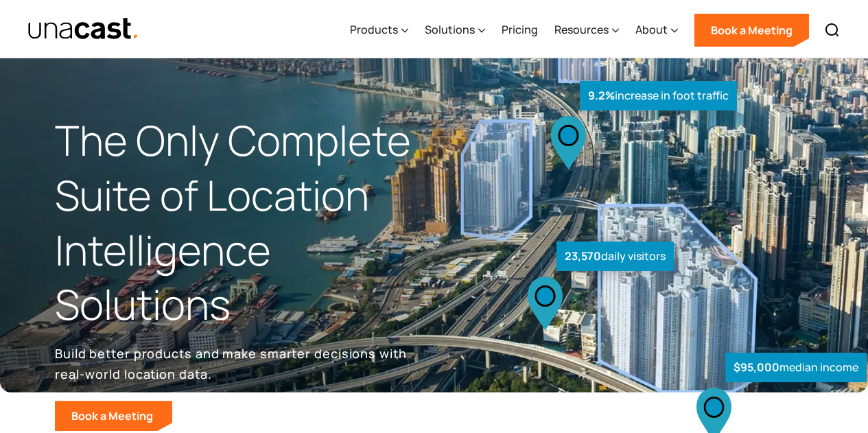 The width and height of the screenshot is (868, 433). What do you see at coordinates (245, 223) in the screenshot?
I see `h1: The Only Complete Suite of Location Intelligence Solutions` at bounding box center [245, 223].